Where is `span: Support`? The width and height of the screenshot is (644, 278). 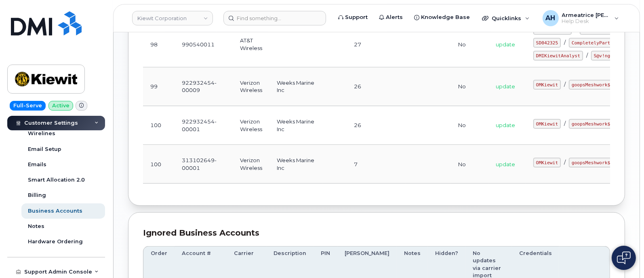
span: Support is located at coordinates (356, 18).